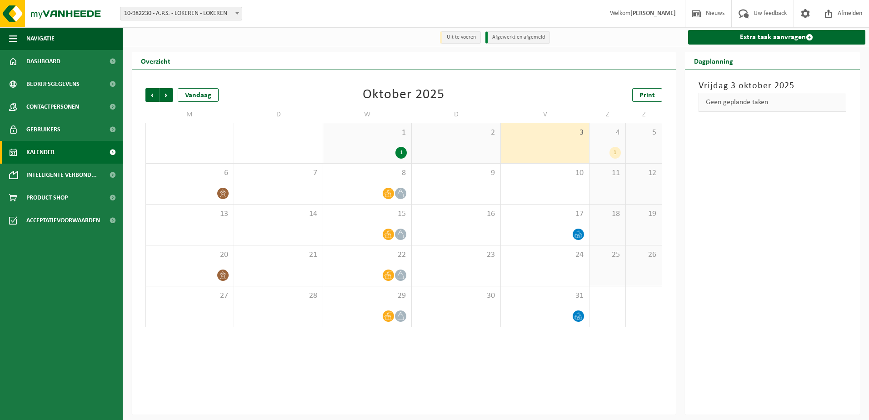 Image resolution: width=869 pixels, height=420 pixels. I want to click on h2: Dagplanning, so click(714, 60).